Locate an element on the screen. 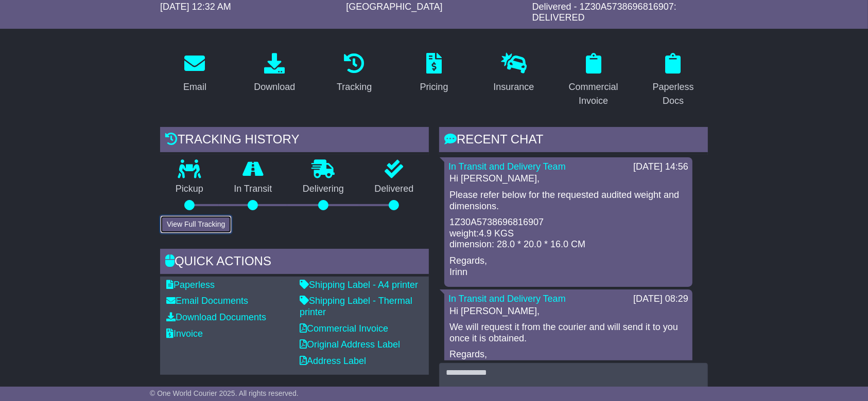  div: Paperless Docs is located at coordinates (673, 94).